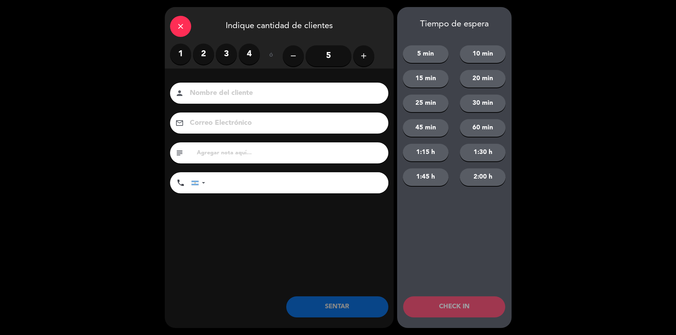 This screenshot has width=676, height=335. What do you see at coordinates (425, 153) in the screenshot?
I see `button: 1:15 h` at bounding box center [425, 153].